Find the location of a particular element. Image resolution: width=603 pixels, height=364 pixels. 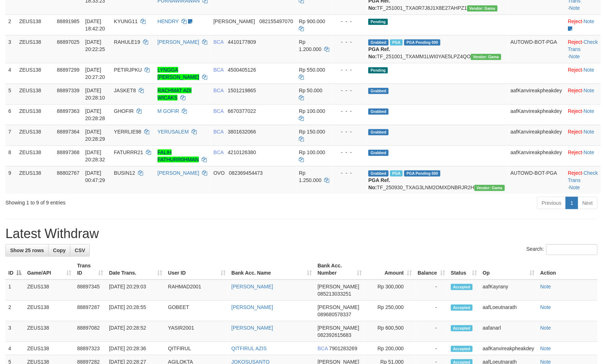

td: aafKayrany is located at coordinates (508, 290).